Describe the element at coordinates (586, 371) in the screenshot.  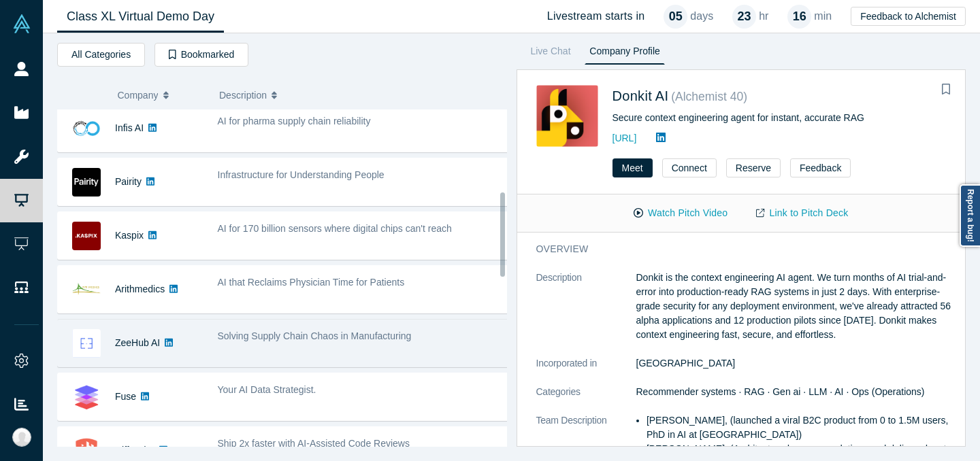
I see `dt: Incorporated in` at that location.